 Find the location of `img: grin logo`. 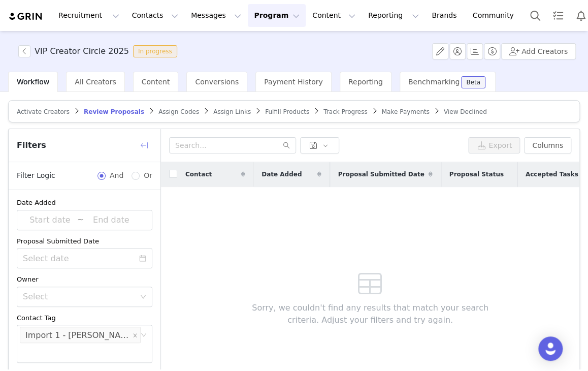

img: grin logo is located at coordinates (26, 16).